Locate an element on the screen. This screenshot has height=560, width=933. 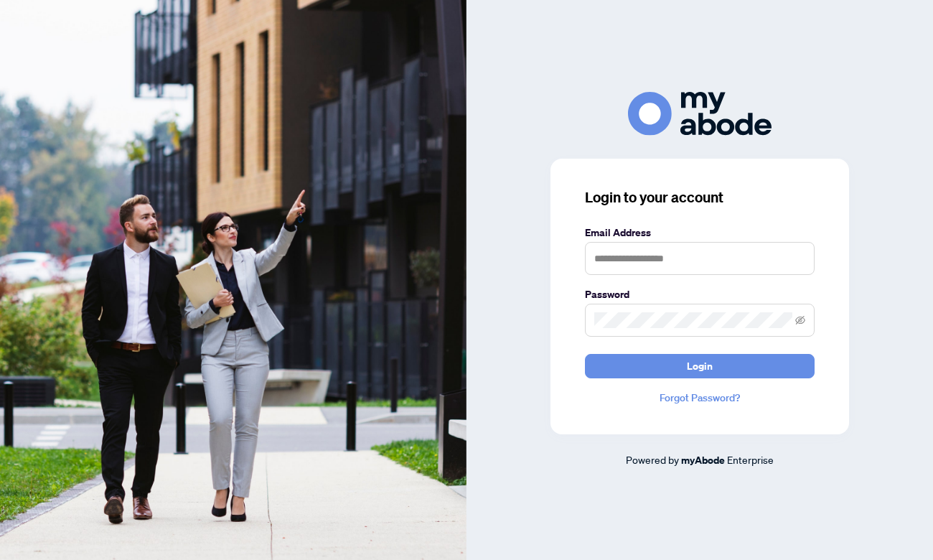
label: Password is located at coordinates (700, 294).